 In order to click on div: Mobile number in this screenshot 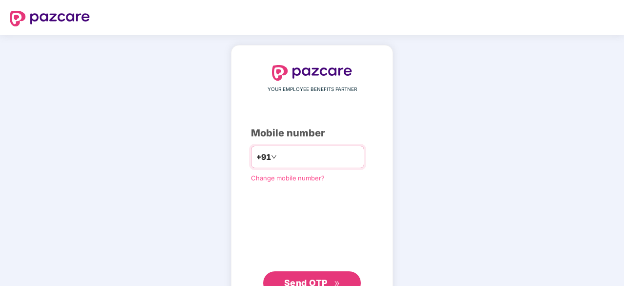, I will do `click(312, 133)`.